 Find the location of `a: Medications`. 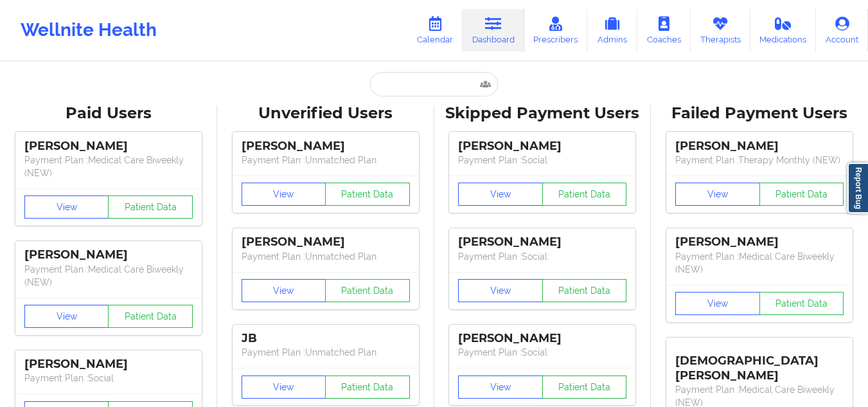

a: Medications is located at coordinates (783, 30).